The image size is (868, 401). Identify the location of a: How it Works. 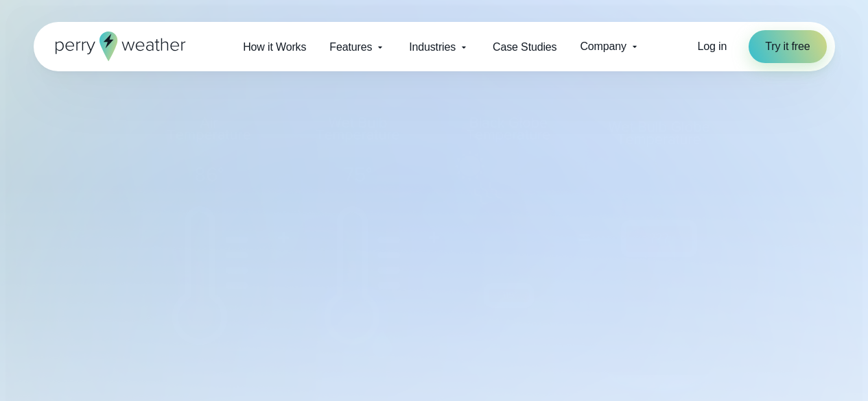
(275, 47).